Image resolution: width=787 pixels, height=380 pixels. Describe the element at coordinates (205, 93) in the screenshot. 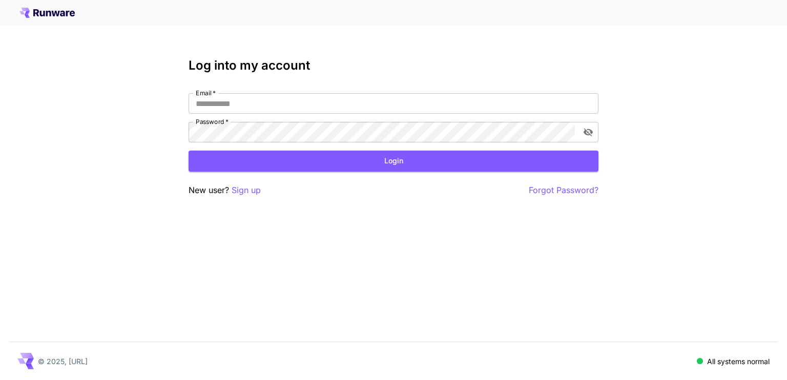

I see `label: Email` at that location.